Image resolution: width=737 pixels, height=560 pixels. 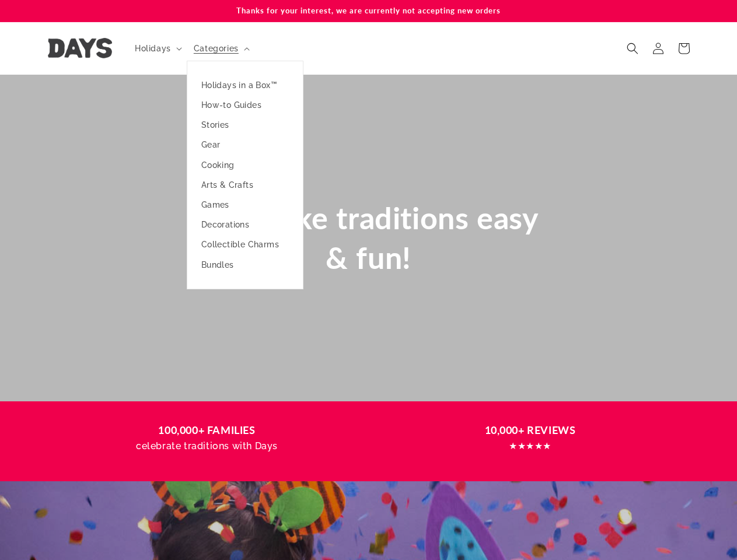 What do you see at coordinates (245, 205) in the screenshot?
I see `a: Games` at bounding box center [245, 205].